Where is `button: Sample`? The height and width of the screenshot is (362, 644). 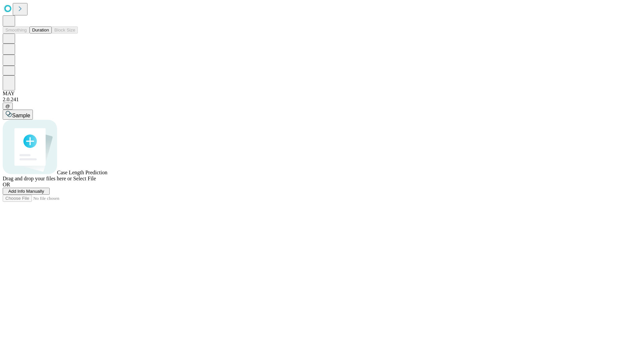 button: Sample is located at coordinates (18, 115).